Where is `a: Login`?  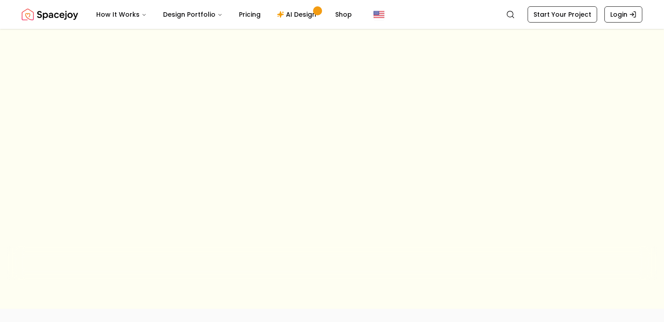
a: Login is located at coordinates (623, 14).